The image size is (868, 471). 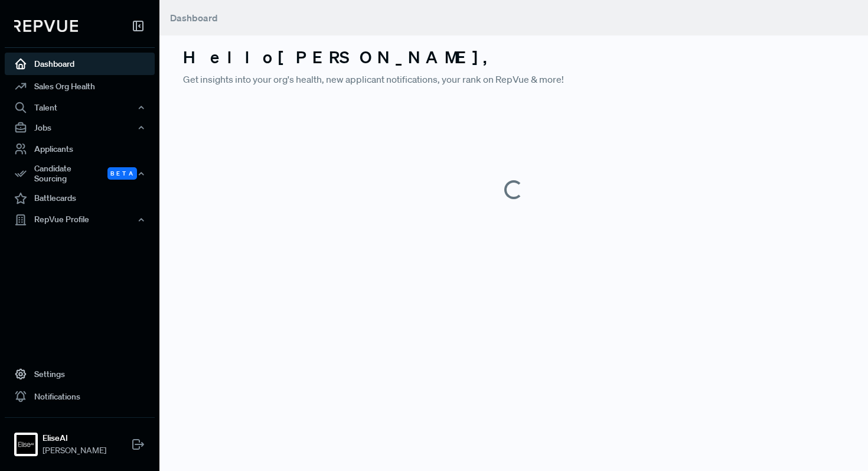 What do you see at coordinates (80, 373) in the screenshot?
I see `a: Settings` at bounding box center [80, 373].